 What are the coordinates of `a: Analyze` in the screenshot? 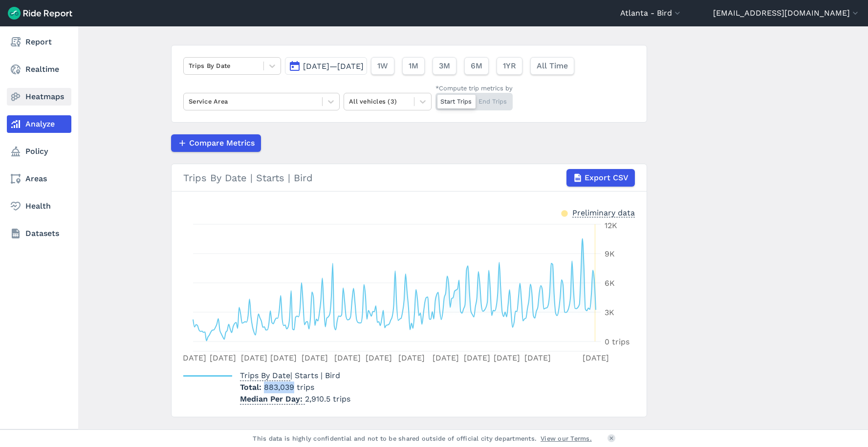 It's located at (39, 124).